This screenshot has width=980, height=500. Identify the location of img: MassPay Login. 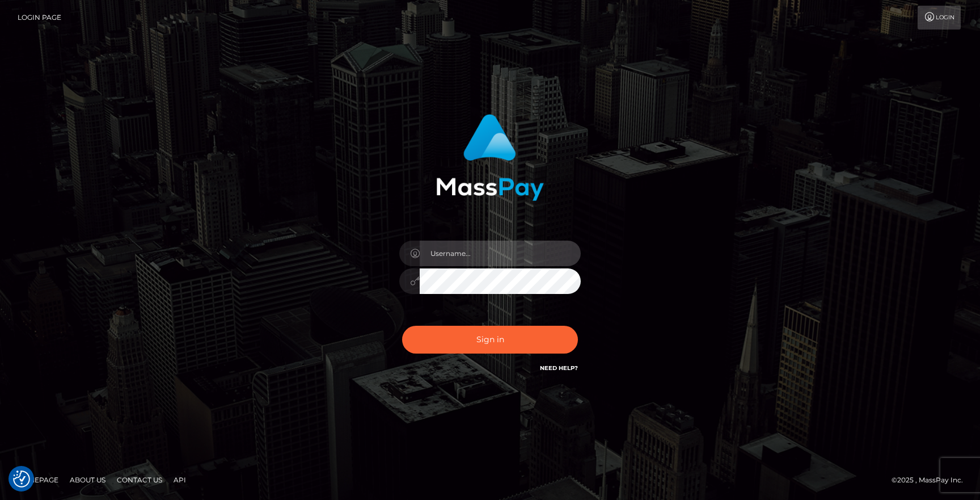
(490, 157).